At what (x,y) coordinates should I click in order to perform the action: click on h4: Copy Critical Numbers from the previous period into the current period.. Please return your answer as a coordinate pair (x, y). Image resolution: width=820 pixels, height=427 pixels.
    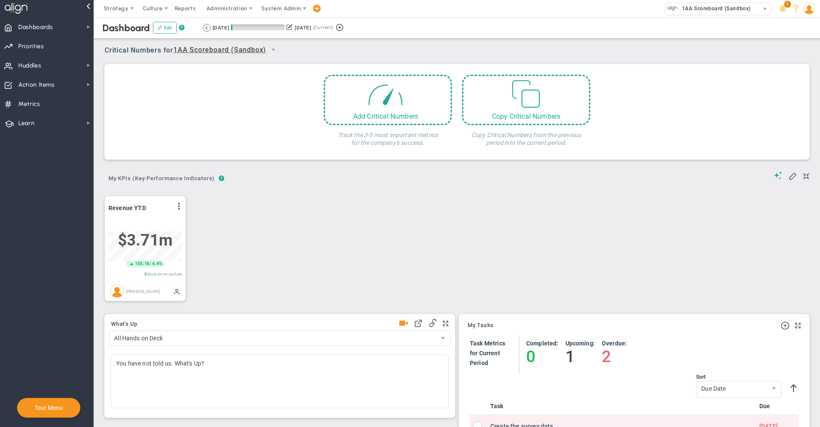
    Looking at the image, I should click on (526, 136).